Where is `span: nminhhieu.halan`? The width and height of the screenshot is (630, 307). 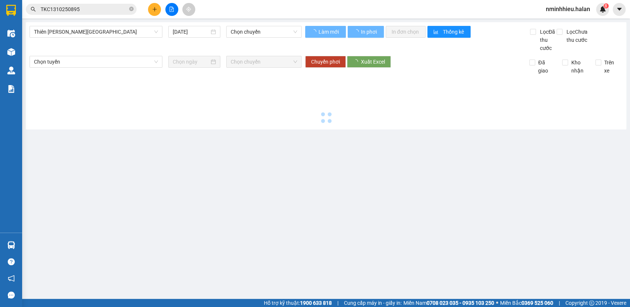
span: nminhhieu.halan is located at coordinates (568, 9).